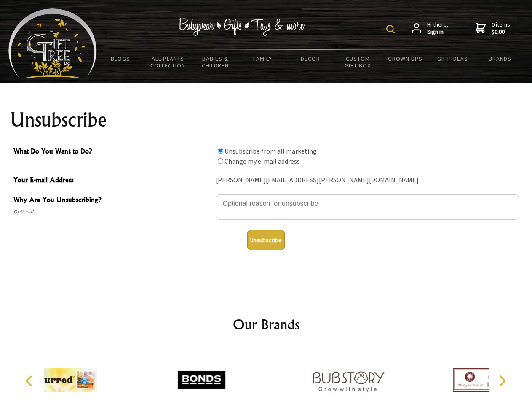  I want to click on img: Babyware - Gifts - Toys and more..., so click(52, 43).